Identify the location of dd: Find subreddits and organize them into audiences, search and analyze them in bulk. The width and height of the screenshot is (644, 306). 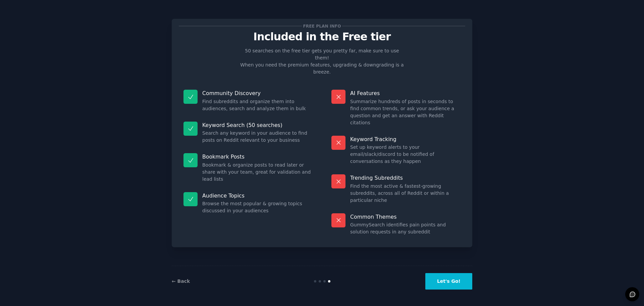
(257, 105).